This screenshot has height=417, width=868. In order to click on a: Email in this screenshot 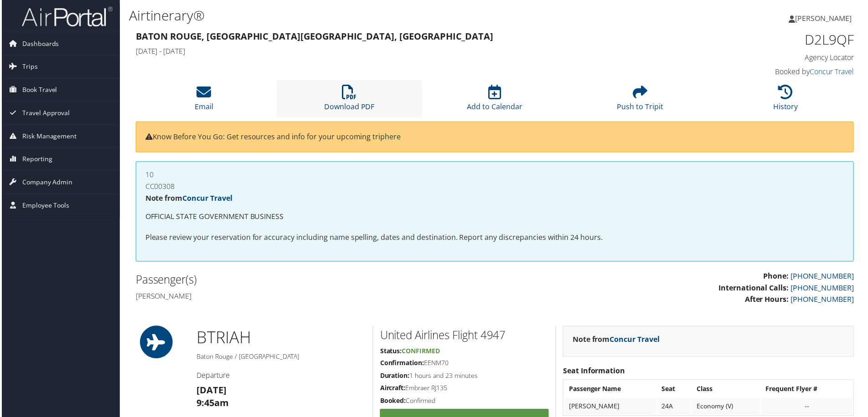, I will do `click(203, 101)`.